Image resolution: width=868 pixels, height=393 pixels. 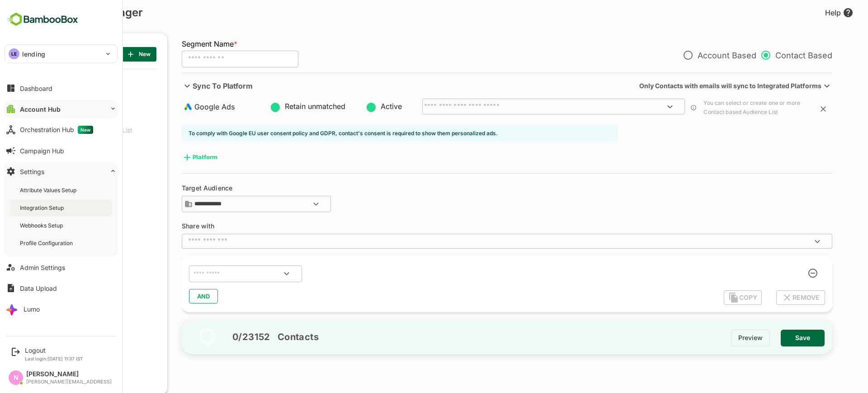 I want to click on div: N, so click(x=16, y=378).